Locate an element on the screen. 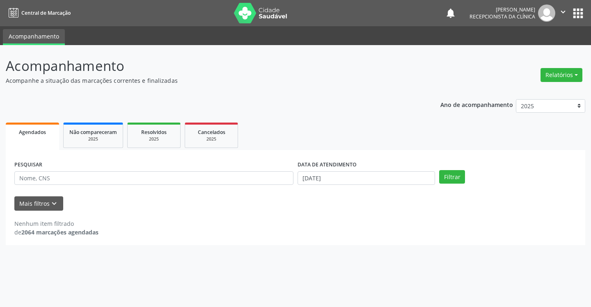 The height and width of the screenshot is (307, 591). div: Nenhum item filtrado is located at coordinates (56, 224).